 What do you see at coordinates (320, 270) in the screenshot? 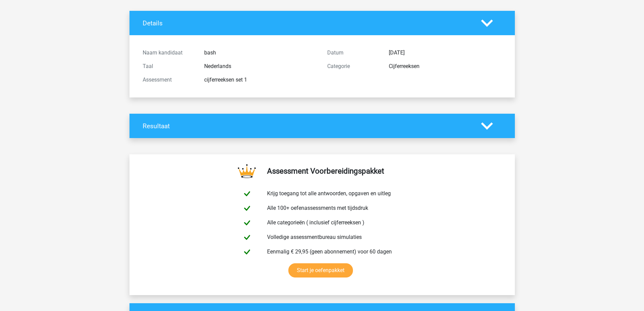
I see `a: Start je oefenpakket` at bounding box center [320, 270].